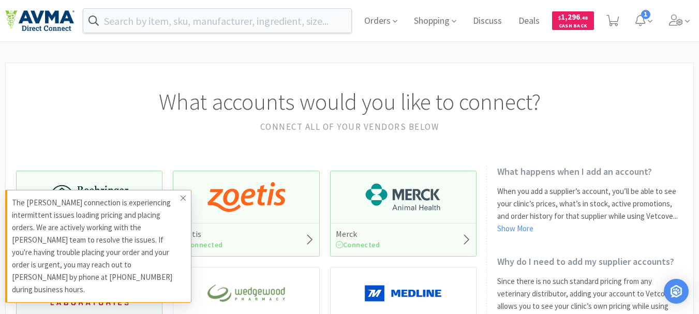 The image size is (699, 314). I want to click on span: . 48, so click(583, 18).